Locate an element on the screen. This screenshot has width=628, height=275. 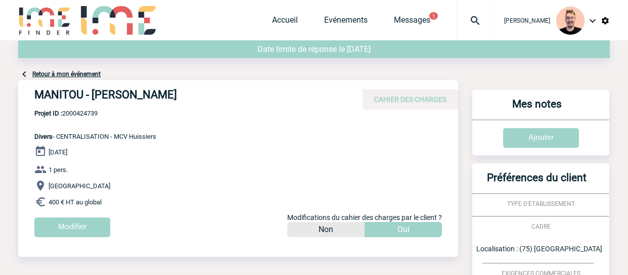
b: Projet ID : is located at coordinates (48, 113).